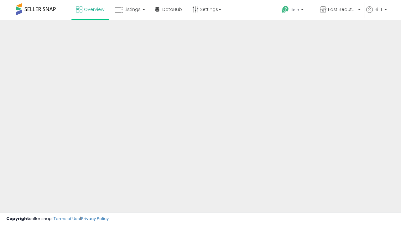 The height and width of the screenshot is (225, 401). Describe the element at coordinates (18, 219) in the screenshot. I see `strong: Copyright` at that location.